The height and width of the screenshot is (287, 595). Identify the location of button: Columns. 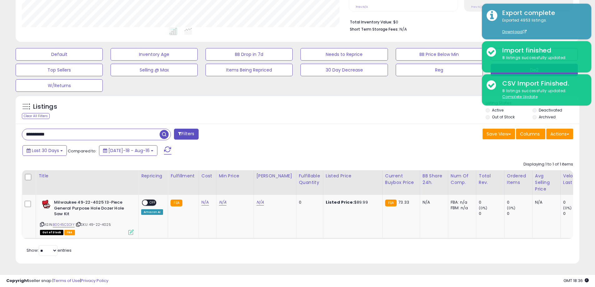
(531, 134).